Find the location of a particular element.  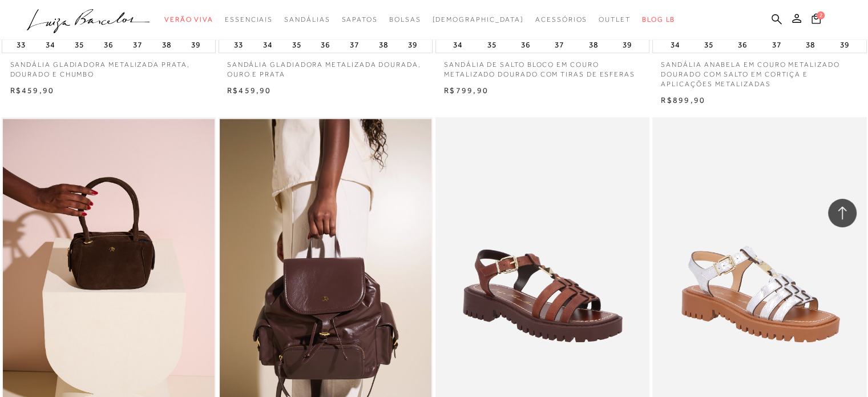

span: BLOG LB is located at coordinates (659, 19).